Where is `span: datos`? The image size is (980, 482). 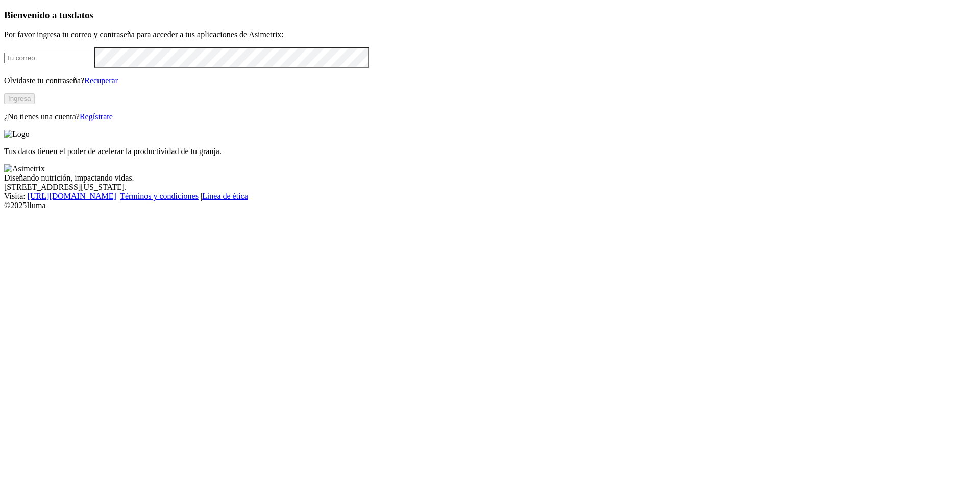 span: datos is located at coordinates (82, 15).